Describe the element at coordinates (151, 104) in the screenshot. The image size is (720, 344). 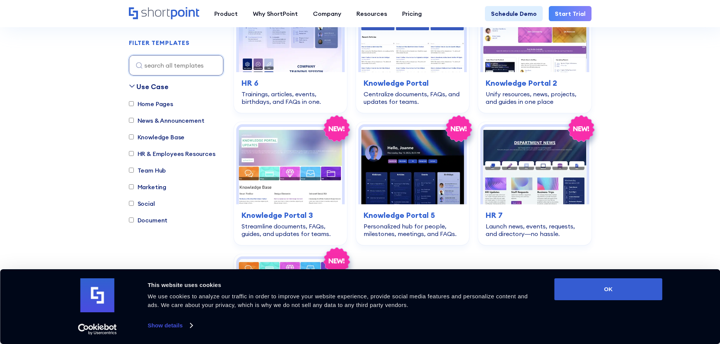
I see `label: Home Pages` at that location.